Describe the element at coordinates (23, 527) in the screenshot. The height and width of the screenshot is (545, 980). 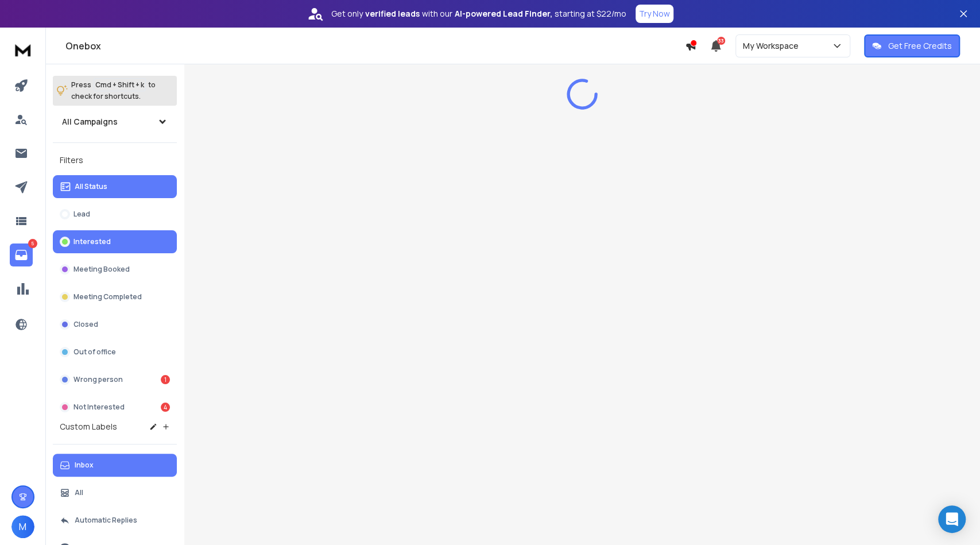
I see `button: M` at that location.